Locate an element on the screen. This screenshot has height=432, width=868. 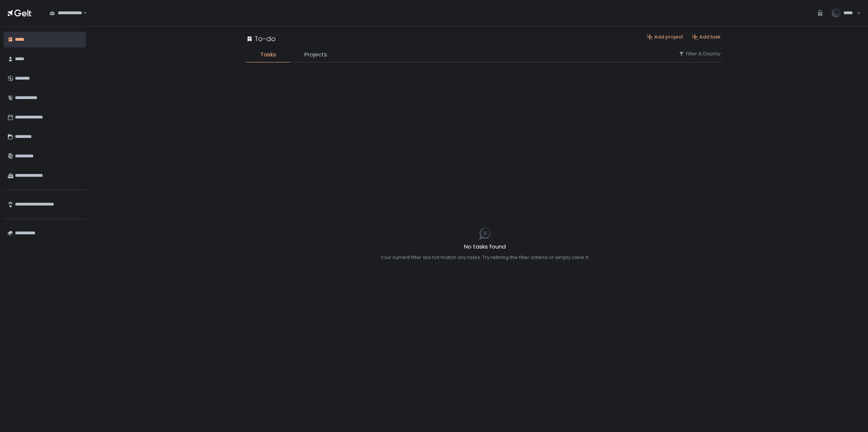
div: Add project is located at coordinates (665, 37).